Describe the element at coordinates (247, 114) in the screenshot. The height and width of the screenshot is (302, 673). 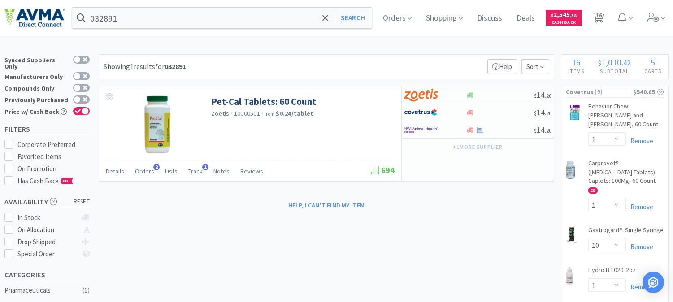
I see `span: 10000501` at that location.